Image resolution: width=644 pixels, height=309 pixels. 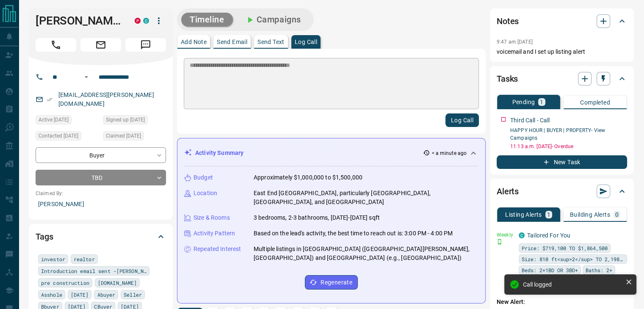 I want to click on p: Activity Summary, so click(x=219, y=153).